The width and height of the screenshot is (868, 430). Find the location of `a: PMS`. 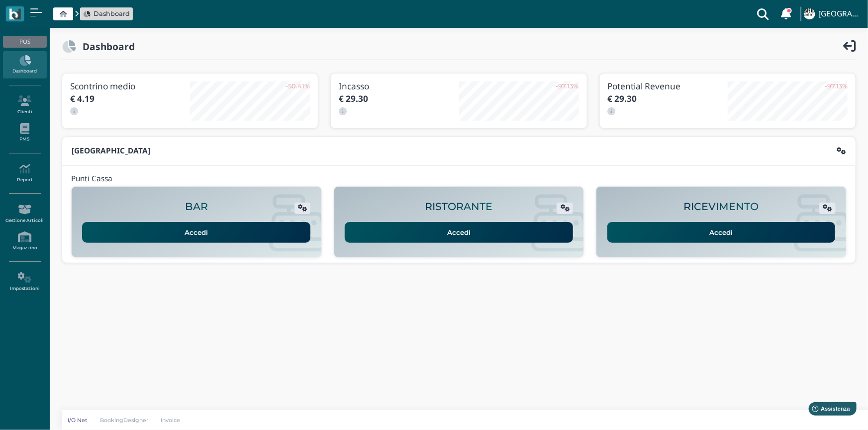

a: PMS is located at coordinates (24, 133).